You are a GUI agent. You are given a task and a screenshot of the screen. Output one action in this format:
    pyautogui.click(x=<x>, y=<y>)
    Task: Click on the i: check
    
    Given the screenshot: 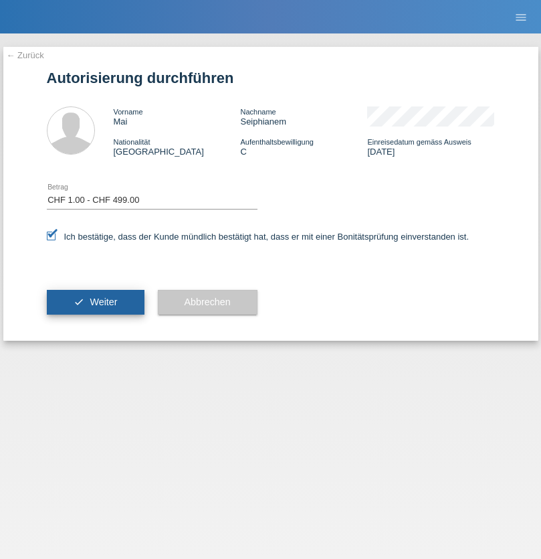 What is the action you would take?
    pyautogui.click(x=79, y=302)
    